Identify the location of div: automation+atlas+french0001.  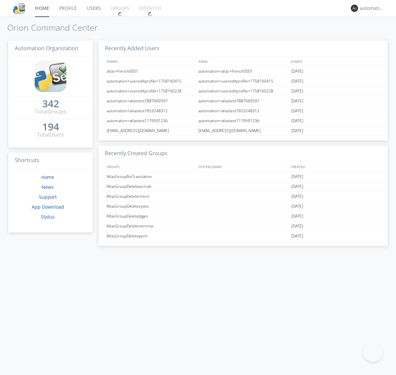
(243, 71).